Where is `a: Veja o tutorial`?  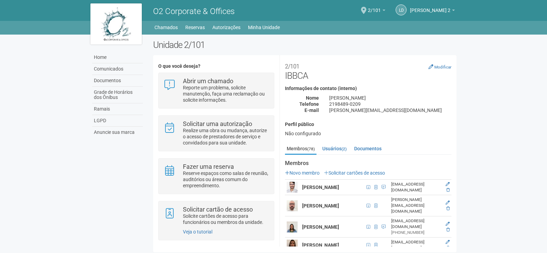 a: Veja o tutorial is located at coordinates (198, 232).